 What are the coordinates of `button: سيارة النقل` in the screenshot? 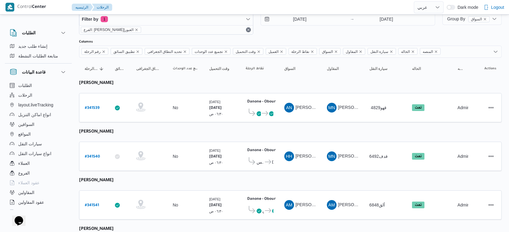 It's located at (385, 69).